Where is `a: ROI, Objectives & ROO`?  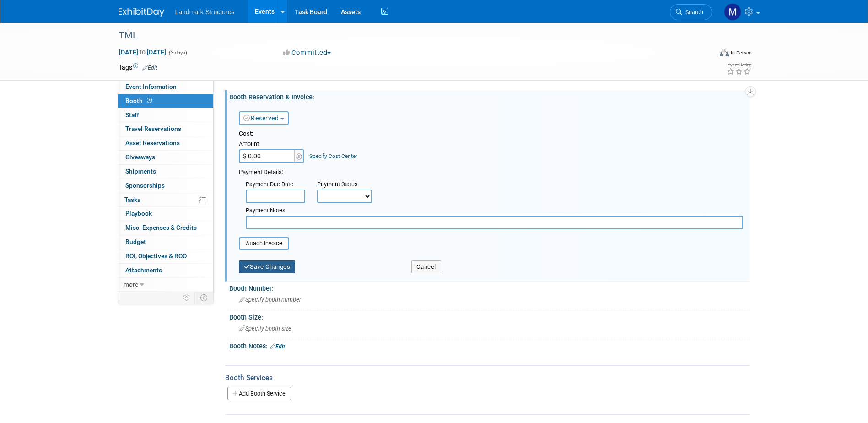
a: ROI, Objectives & ROO is located at coordinates (166, 257).